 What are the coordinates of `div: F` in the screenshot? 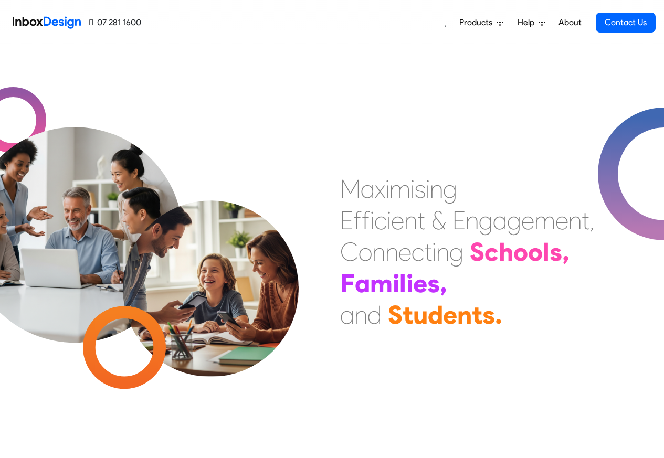 It's located at (347, 283).